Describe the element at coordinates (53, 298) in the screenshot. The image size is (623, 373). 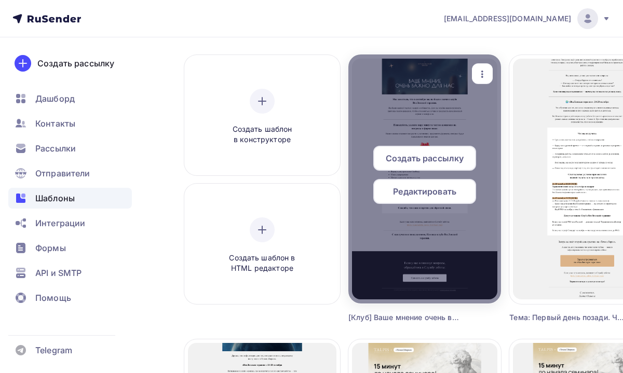
I see `span: Помощь` at that location.